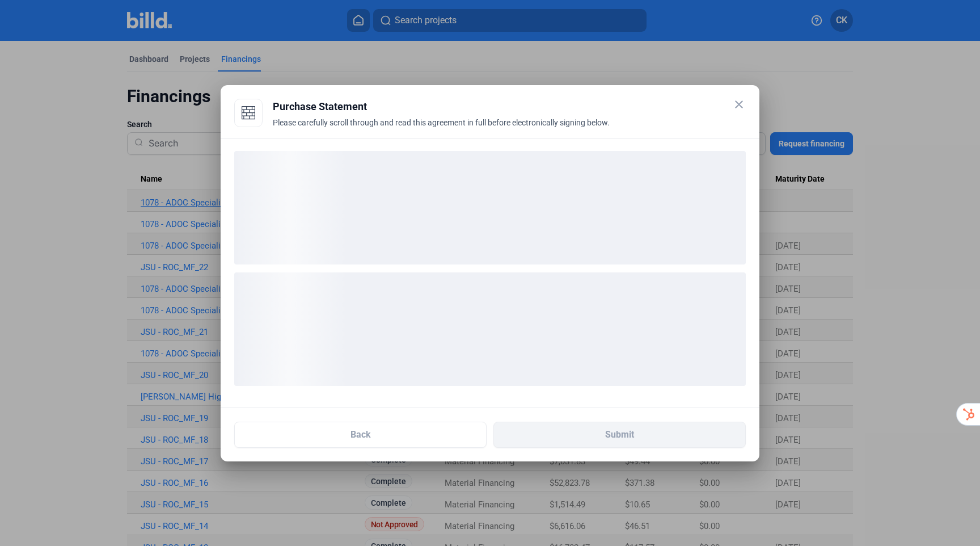 This screenshot has width=980, height=546. What do you see at coordinates (360, 435) in the screenshot?
I see `button: Back` at bounding box center [360, 435].